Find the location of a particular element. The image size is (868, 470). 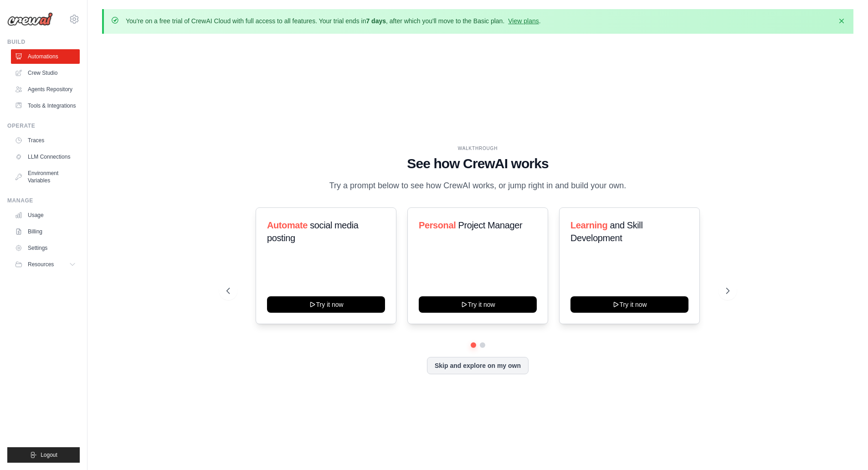

div: Manage is located at coordinates (43, 200).